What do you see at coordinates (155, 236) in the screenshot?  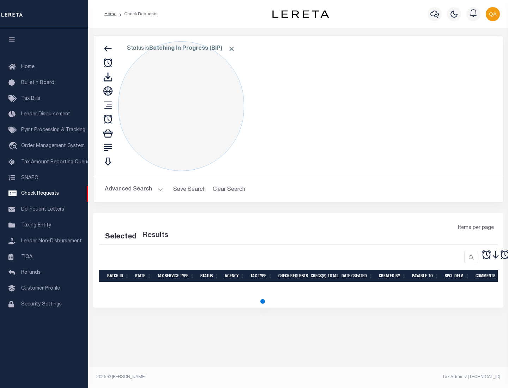 I see `label: Results` at bounding box center [155, 236].